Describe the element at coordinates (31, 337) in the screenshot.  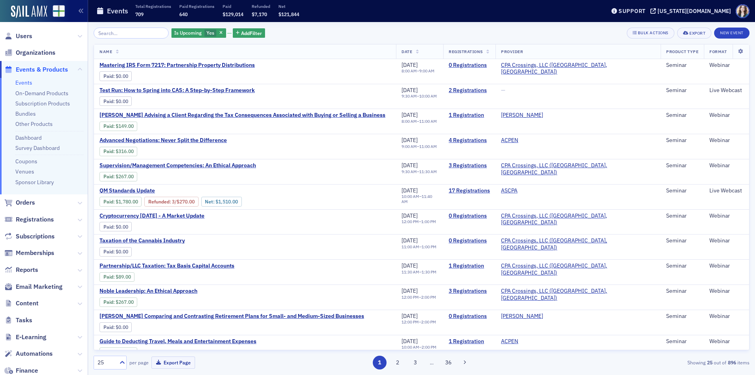
I see `span: E-Learning` at that location.